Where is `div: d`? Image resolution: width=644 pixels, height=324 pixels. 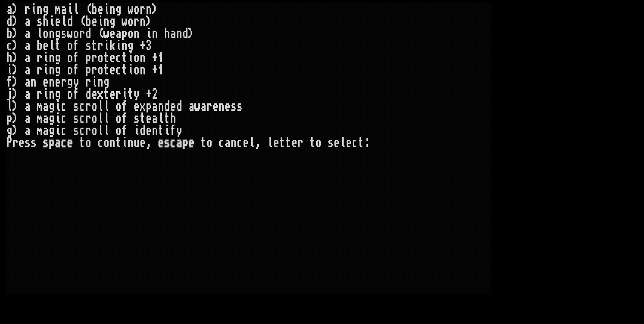 div: d is located at coordinates (70, 21).